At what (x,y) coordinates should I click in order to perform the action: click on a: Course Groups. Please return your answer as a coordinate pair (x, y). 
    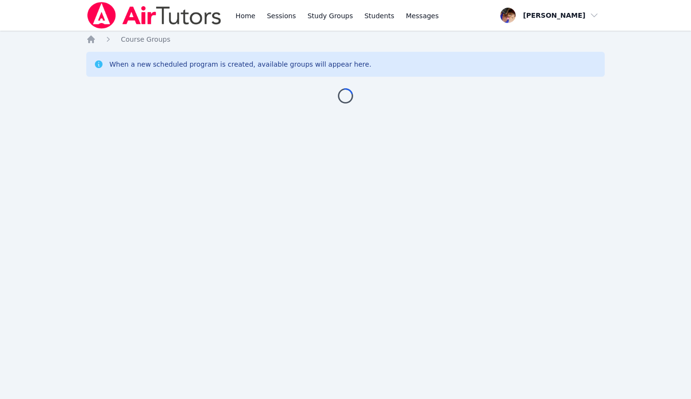
    Looking at the image, I should click on (145, 39).